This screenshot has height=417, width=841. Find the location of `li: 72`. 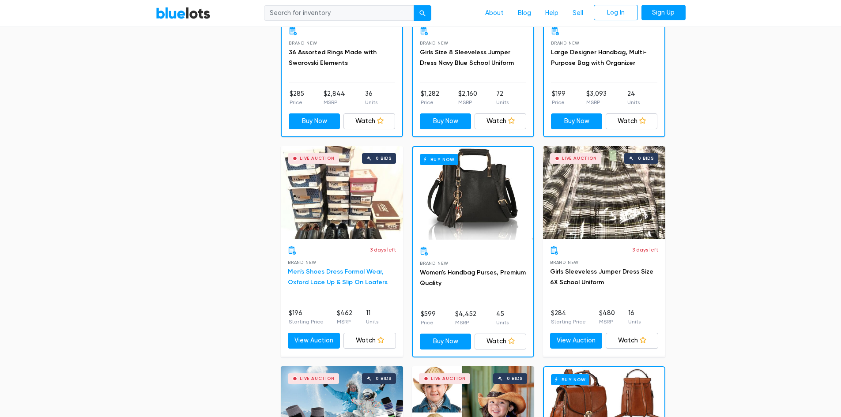

li: 72 is located at coordinates (502, 98).